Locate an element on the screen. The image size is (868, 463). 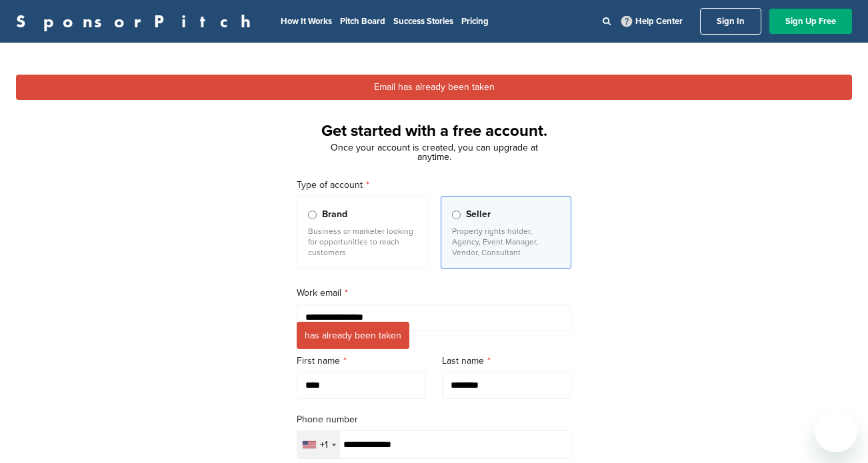
a: How It Works is located at coordinates (306, 21).